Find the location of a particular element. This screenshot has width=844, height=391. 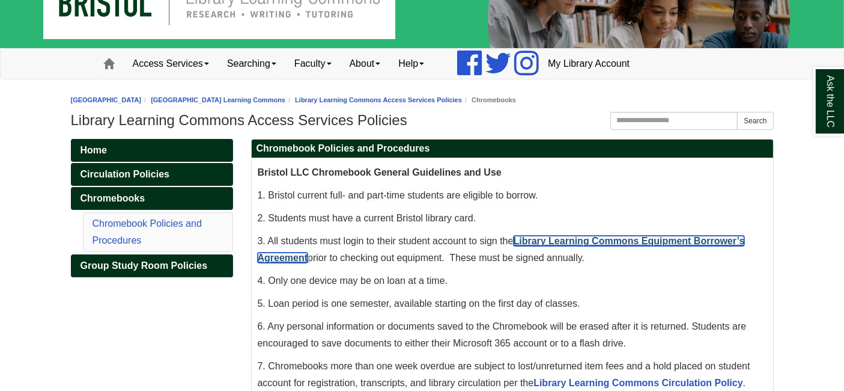

li: Chromebooks is located at coordinates (489, 100).